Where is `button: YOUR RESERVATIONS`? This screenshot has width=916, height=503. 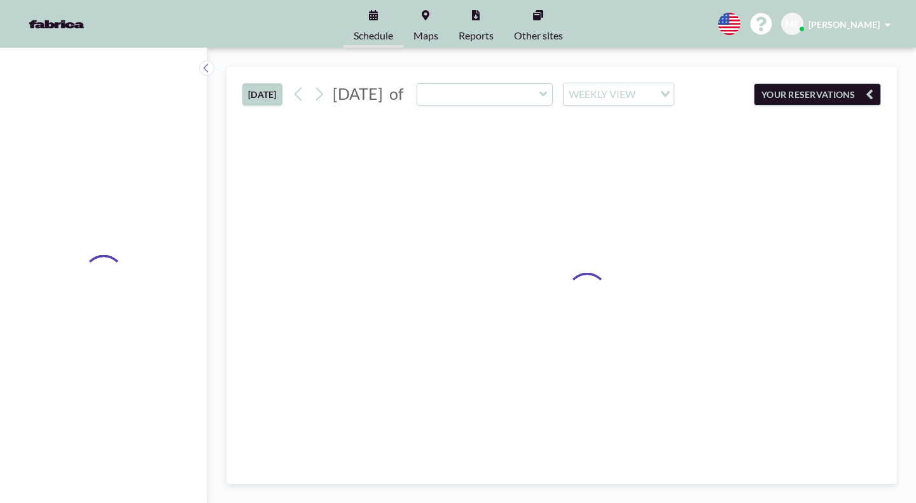
button: YOUR RESERVATIONS is located at coordinates (817, 94).